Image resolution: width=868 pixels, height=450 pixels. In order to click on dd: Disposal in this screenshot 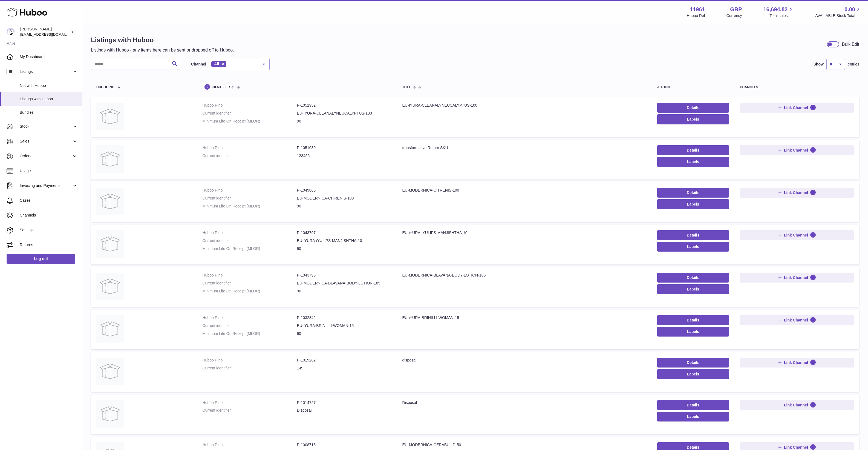, I will do `click(344, 410)`.